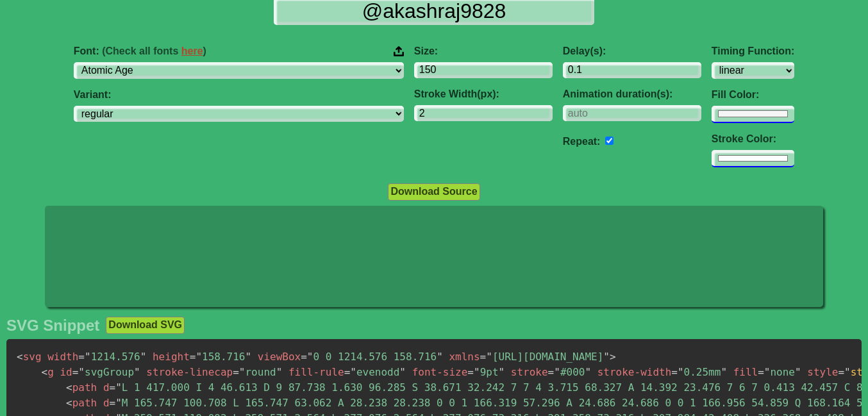 The width and height of the screenshot is (868, 416). Describe the element at coordinates (375, 372) in the screenshot. I see `span: evenodd` at that location.